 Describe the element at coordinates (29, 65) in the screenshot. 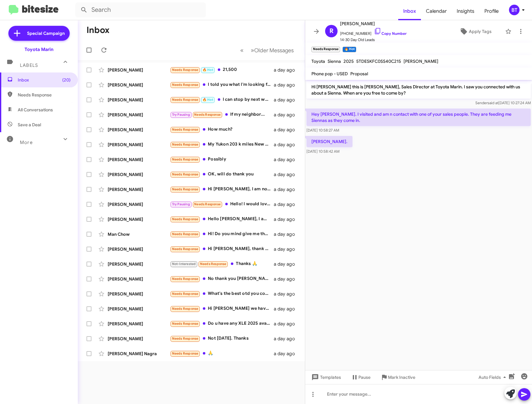

I see `span: Labels` at that location.